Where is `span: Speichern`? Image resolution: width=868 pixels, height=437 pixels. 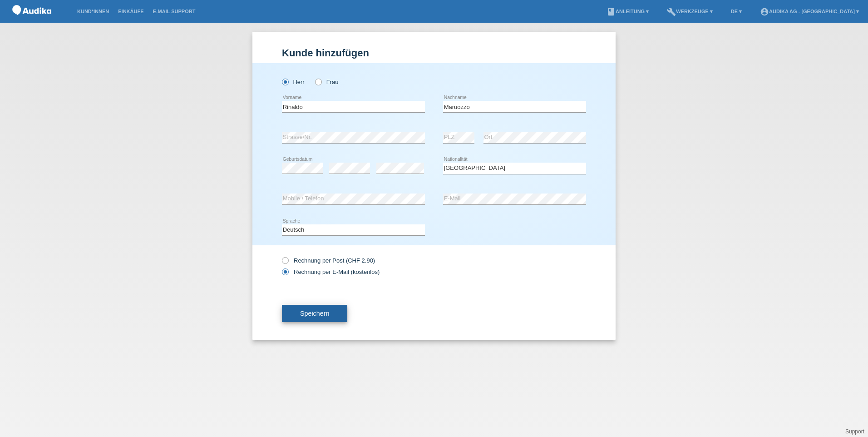 span: Speichern is located at coordinates (314, 313).